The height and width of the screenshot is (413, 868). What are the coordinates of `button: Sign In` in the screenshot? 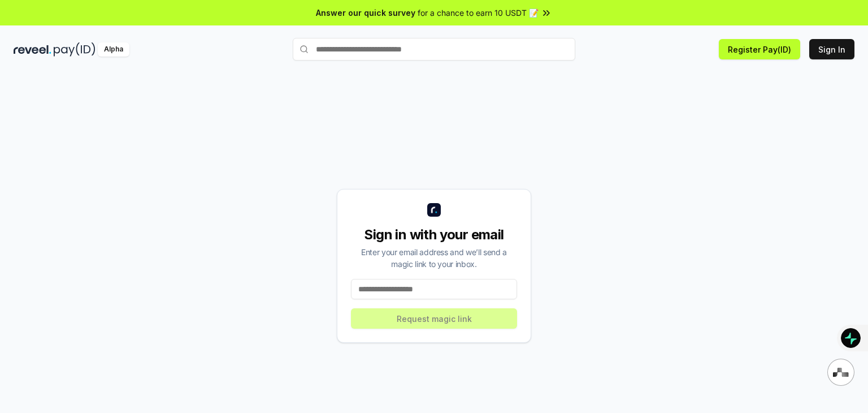 It's located at (832, 49).